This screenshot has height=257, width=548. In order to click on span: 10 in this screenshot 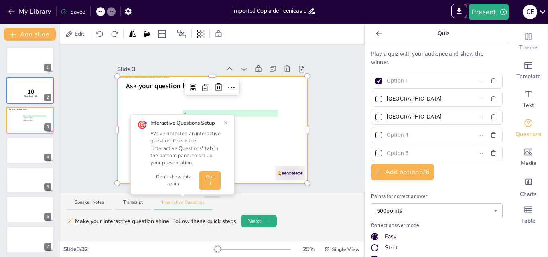, I will do `click(31, 92)`.